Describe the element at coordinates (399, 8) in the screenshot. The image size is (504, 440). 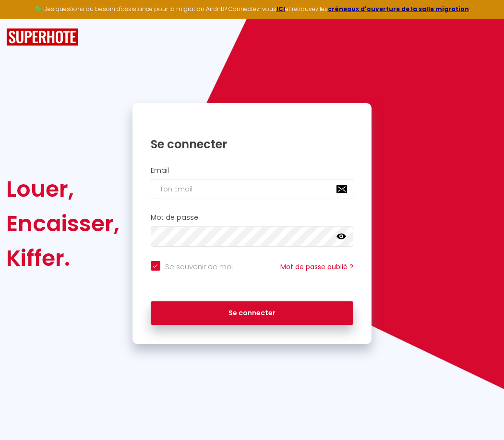
I see `a: créneaux d'ouverture de la salle migration` at that location.